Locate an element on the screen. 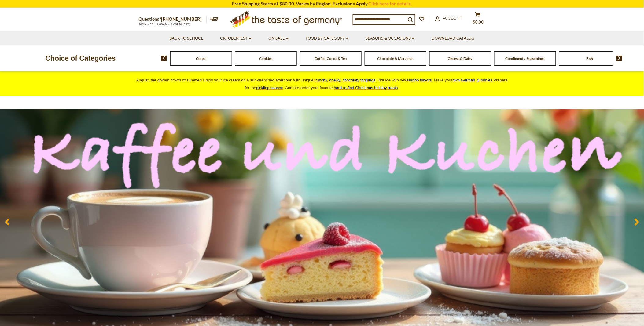 The image size is (644, 326). a: On Sale is located at coordinates (279, 38).